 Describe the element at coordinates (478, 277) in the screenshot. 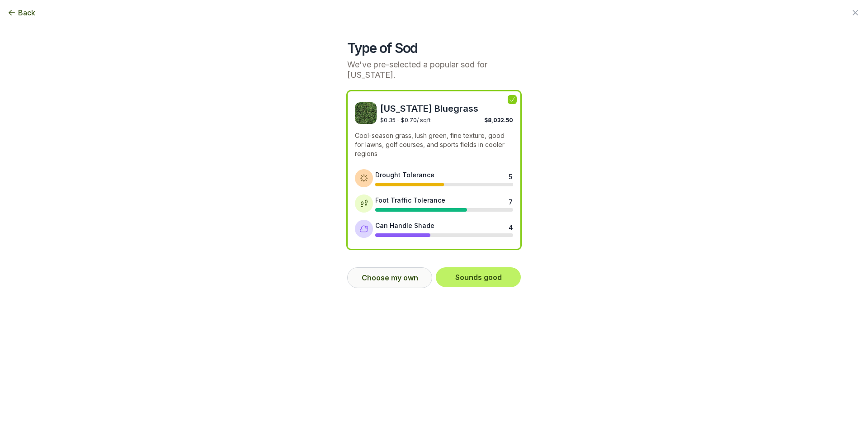

I see `button: Sounds good` at that location.